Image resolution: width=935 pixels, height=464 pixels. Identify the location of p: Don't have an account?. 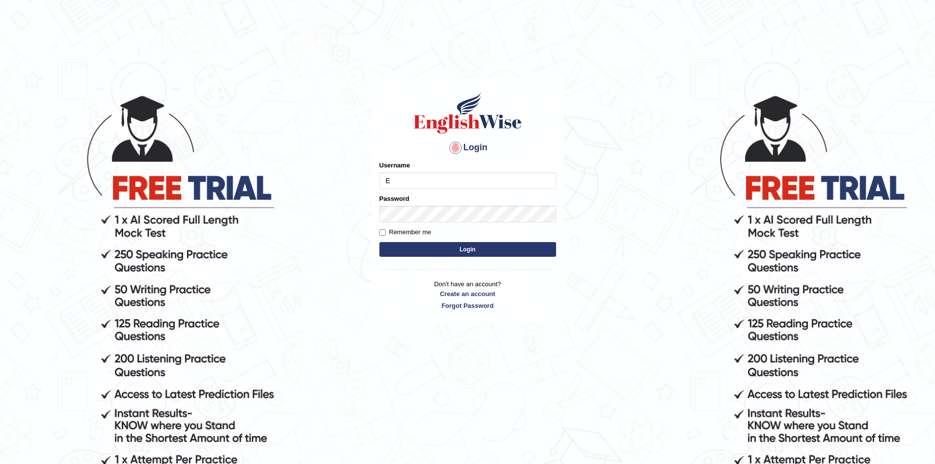
(468, 294).